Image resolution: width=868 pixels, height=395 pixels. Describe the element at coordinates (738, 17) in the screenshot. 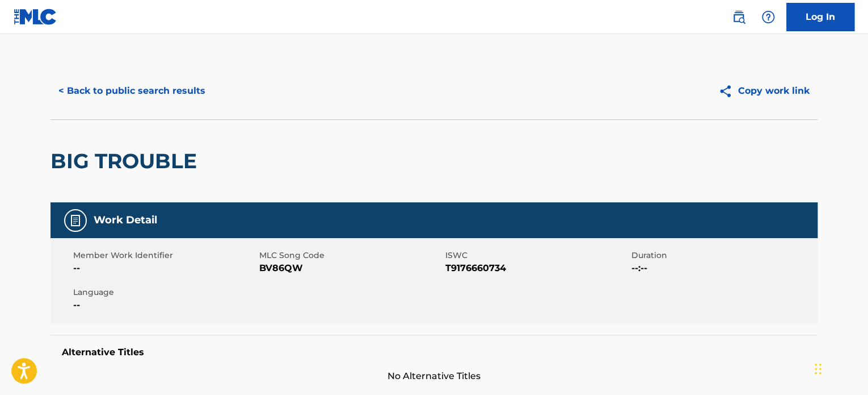

I see `img: search` at that location.